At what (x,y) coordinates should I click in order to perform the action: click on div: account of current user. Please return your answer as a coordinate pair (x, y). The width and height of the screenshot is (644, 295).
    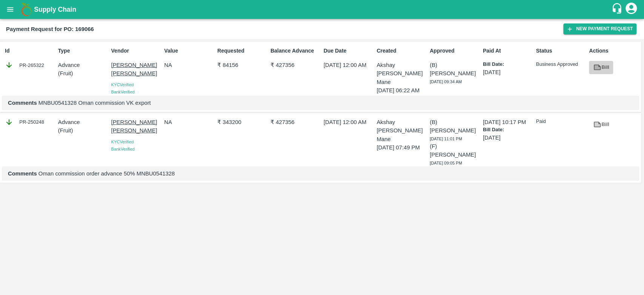
    Looking at the image, I should click on (631, 9).